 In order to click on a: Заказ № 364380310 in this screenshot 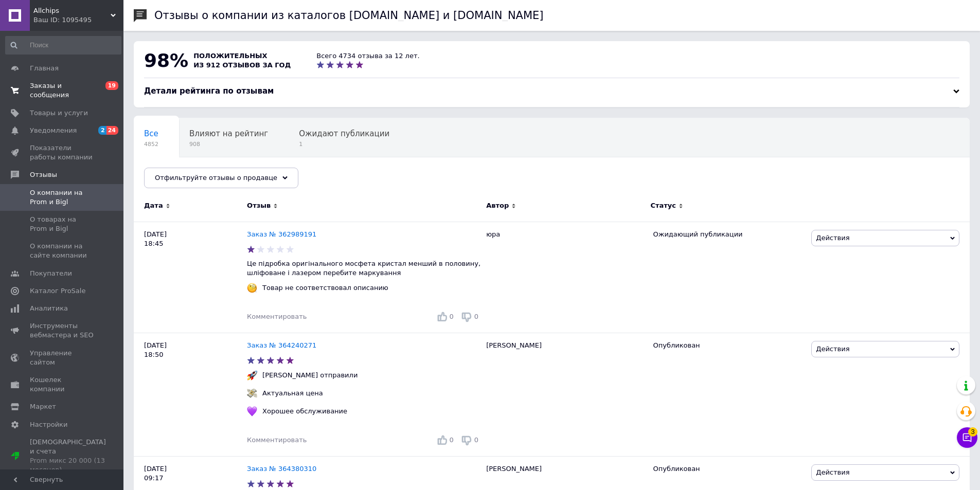, I will do `click(281, 468)`.